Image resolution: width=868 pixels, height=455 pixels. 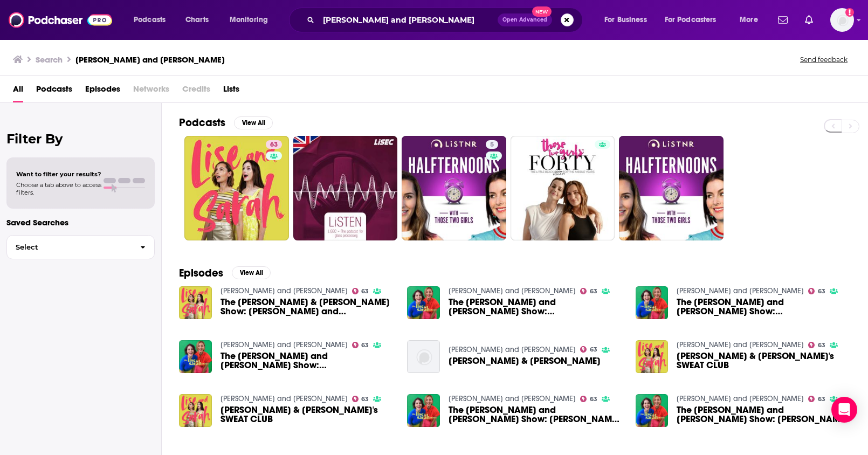 What do you see at coordinates (103, 91) in the screenshot?
I see `span: Episodes` at bounding box center [103, 91].